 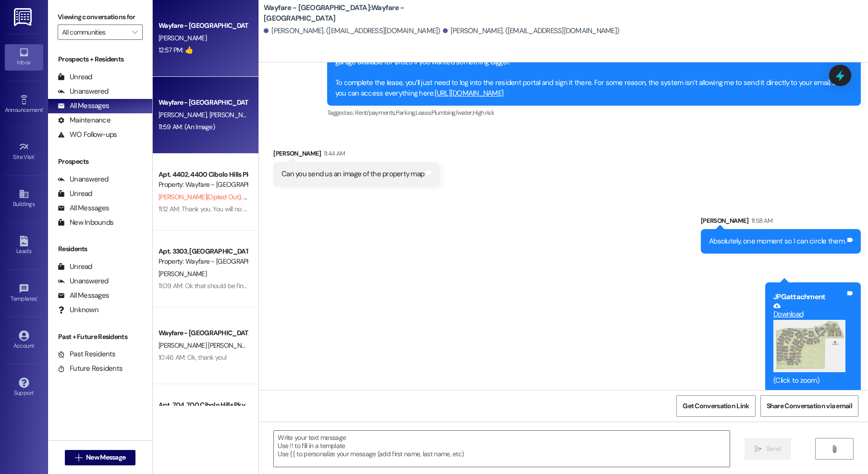 I want to click on span: Parking ,, so click(x=405, y=112).